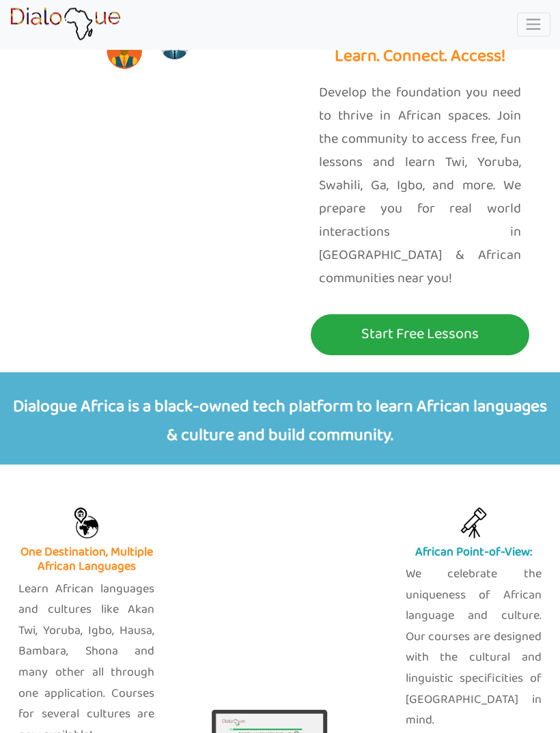 This screenshot has height=733, width=560. What do you see at coordinates (420, 335) in the screenshot?
I see `button: Start Free Lessons` at bounding box center [420, 335].